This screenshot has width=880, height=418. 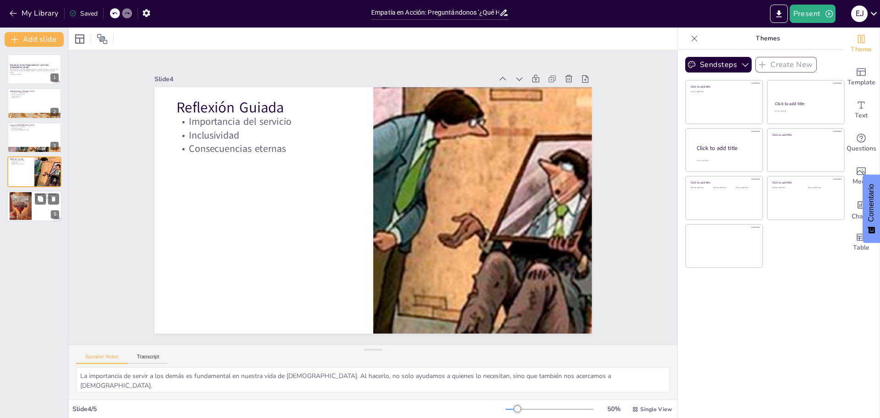 What do you see at coordinates (786, 65) in the screenshot?
I see `button: Create New` at bounding box center [786, 65].